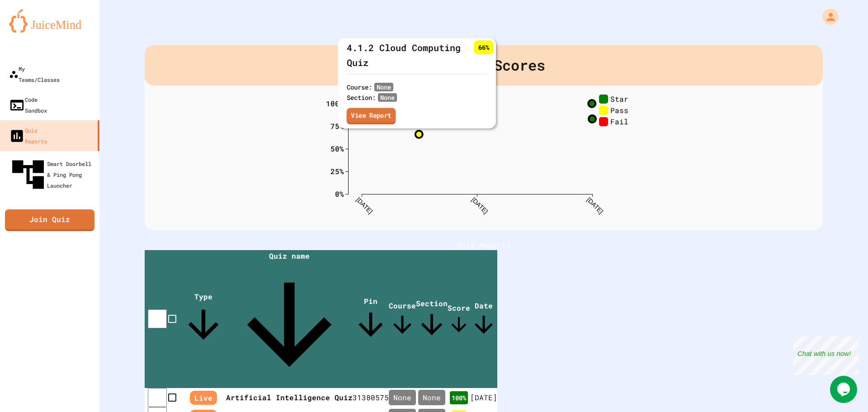 This screenshot has height=412, width=868. I want to click on span: Live, so click(204, 398).